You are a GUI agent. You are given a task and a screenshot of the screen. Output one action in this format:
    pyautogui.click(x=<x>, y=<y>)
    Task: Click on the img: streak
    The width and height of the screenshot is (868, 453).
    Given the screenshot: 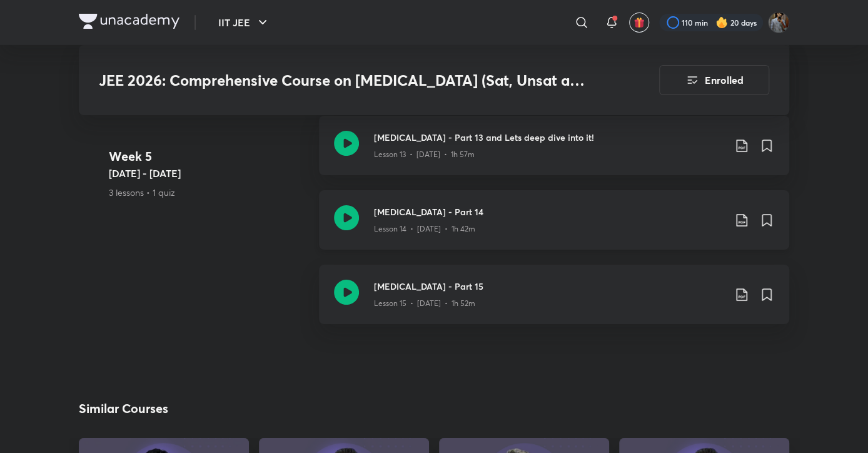 What is the action you would take?
    pyautogui.click(x=721, y=22)
    